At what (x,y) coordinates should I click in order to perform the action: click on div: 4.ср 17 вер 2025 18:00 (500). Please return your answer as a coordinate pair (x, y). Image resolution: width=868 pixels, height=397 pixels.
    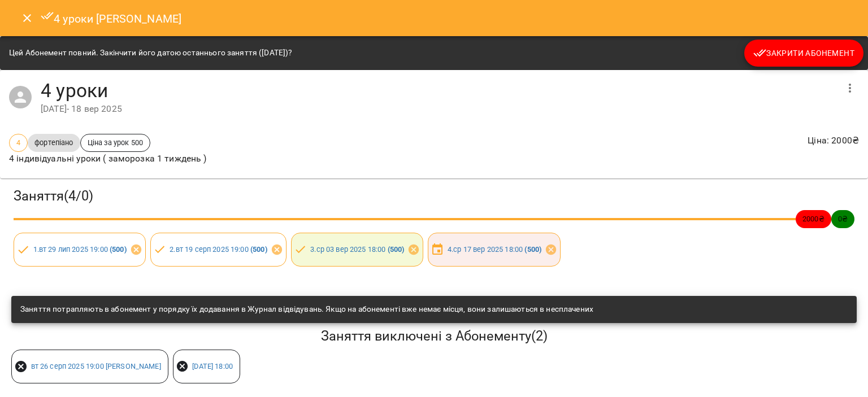
    Looking at the image, I should click on (494, 250).